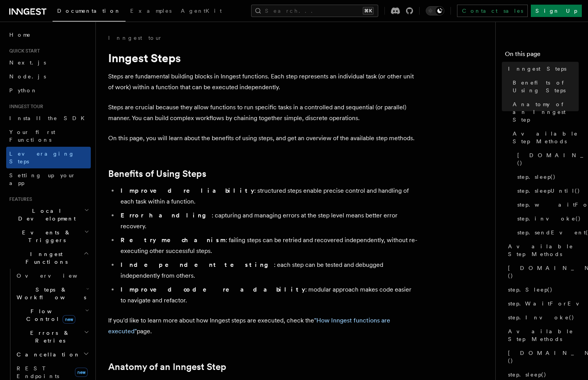 The height and width of the screenshot is (380, 588). I want to click on h4: On this page, so click(542, 56).